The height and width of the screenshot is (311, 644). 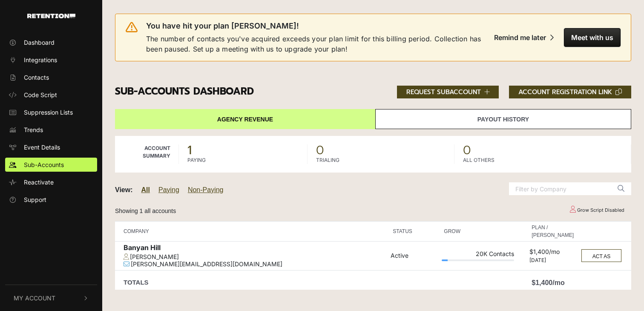 I want to click on th: GROW, so click(x=478, y=231).